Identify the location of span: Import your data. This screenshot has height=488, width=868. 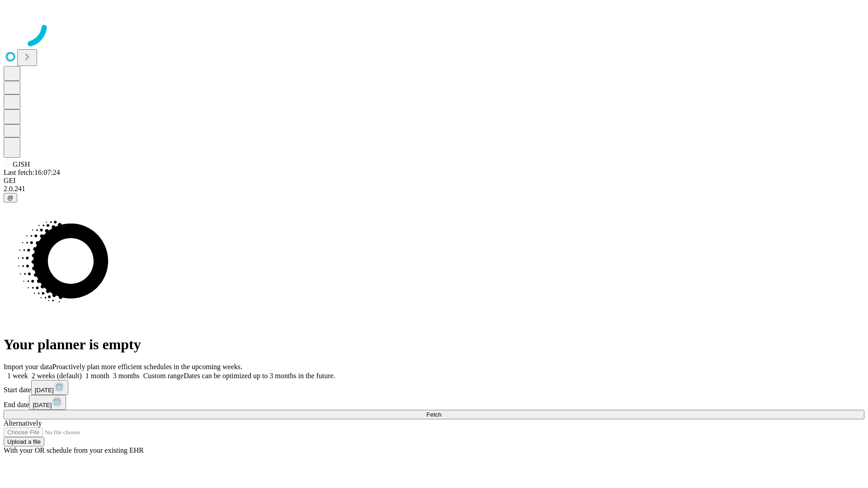
(28, 367).